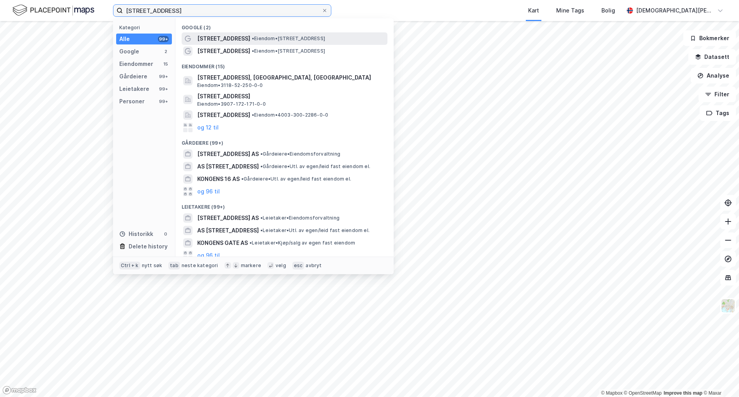 The height and width of the screenshot is (397, 739). I want to click on div: Personer, so click(132, 101).